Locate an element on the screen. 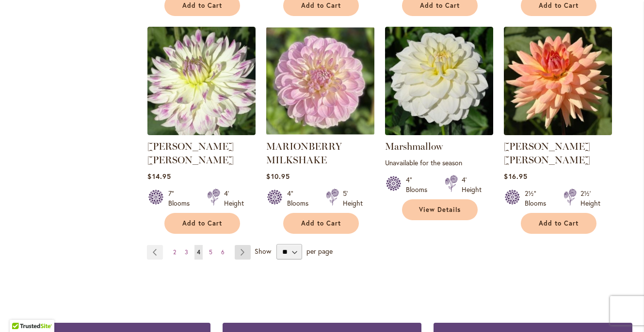 This screenshot has width=644, height=332. span: 3 is located at coordinates (187, 251).